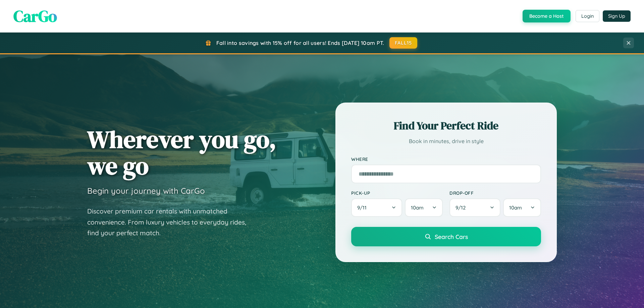 This screenshot has width=644, height=308. What do you see at coordinates (182, 153) in the screenshot?
I see `h1: Wherever you go, we go` at bounding box center [182, 153].